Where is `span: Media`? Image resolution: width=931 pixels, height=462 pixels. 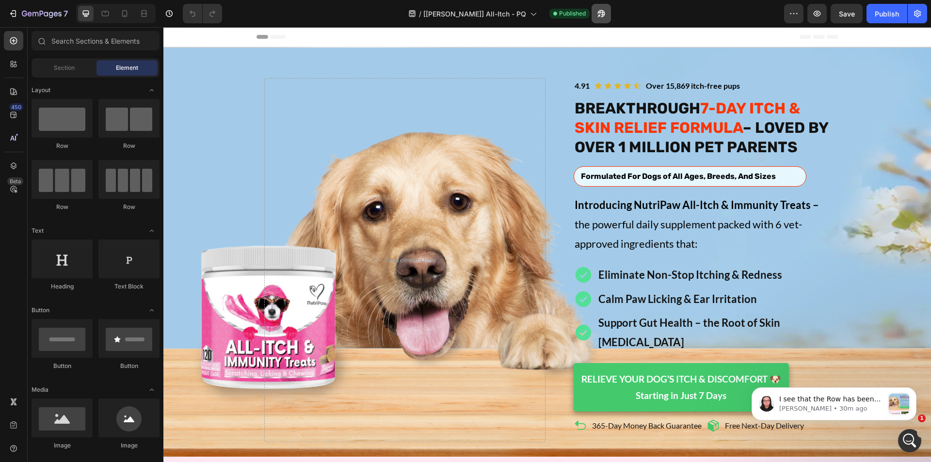 span: Media is located at coordinates (40, 390).